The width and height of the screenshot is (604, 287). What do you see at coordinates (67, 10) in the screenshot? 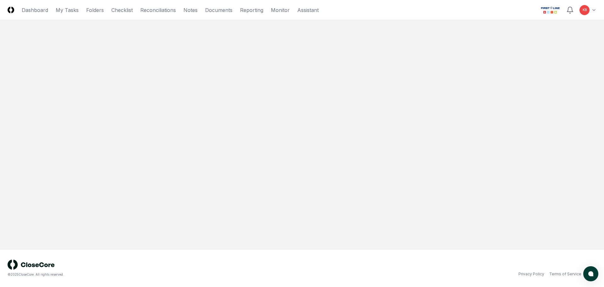
I see `a: My Tasks` at bounding box center [67, 10].